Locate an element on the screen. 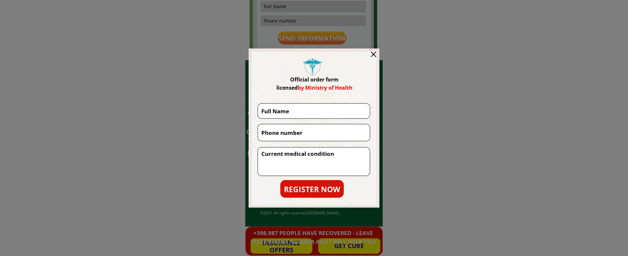 This screenshot has width=628, height=256. font: REGISTER NOW is located at coordinates (312, 189).